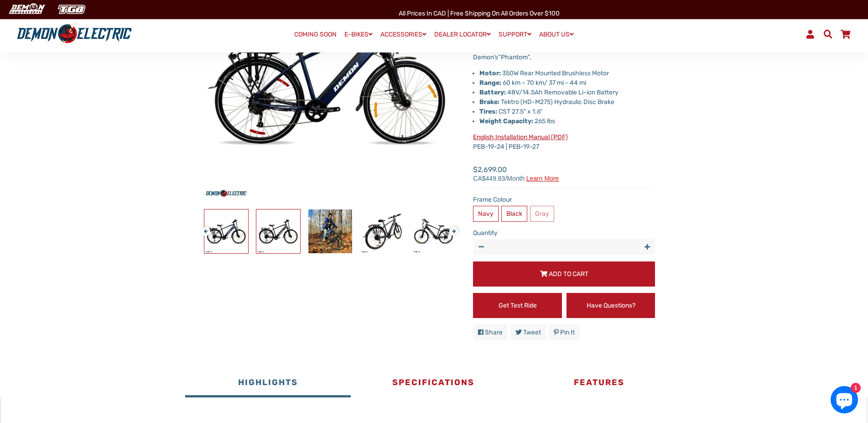  I want to click on span: All Prices in CAD | Free shipping on all orders over $100, so click(479, 13).